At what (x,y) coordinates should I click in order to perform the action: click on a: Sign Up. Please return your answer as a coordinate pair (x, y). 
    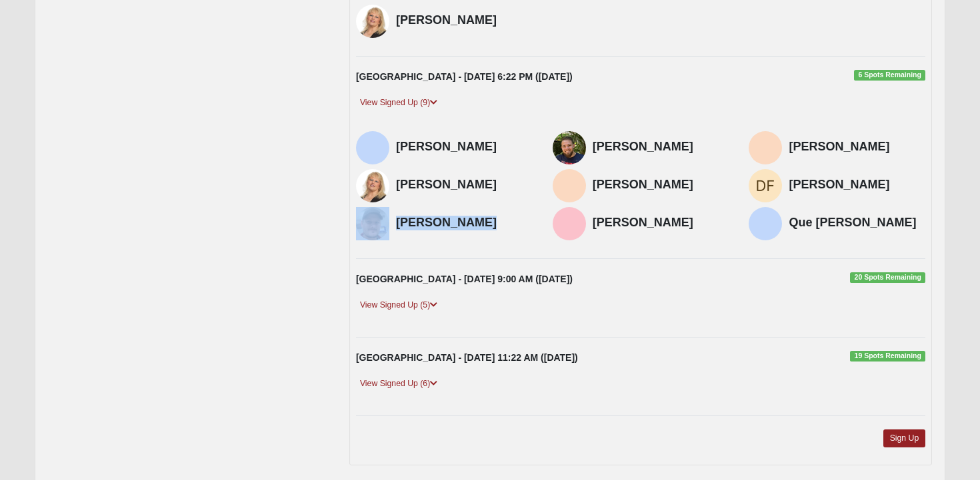
    Looking at the image, I should click on (904, 438).